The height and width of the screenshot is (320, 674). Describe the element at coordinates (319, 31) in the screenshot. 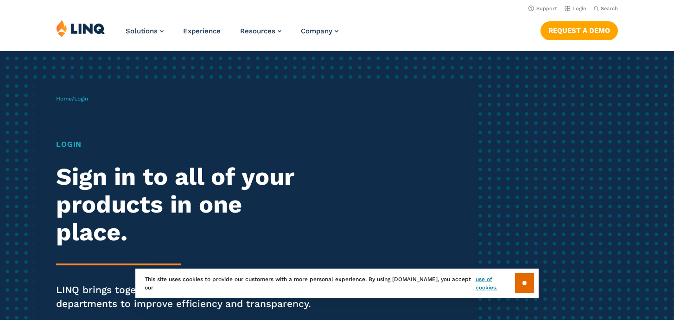

I see `a: Company` at that location.